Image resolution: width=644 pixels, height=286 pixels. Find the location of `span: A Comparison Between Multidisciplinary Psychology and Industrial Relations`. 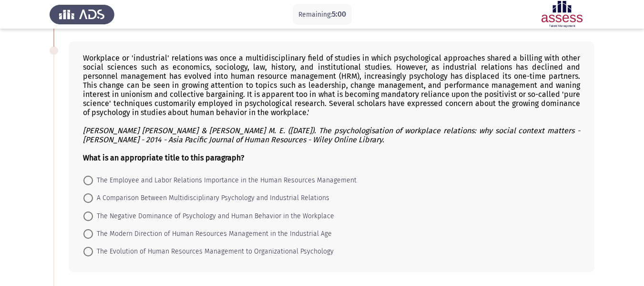

span: A Comparison Between Multidisciplinary Psychology and Industrial Relations is located at coordinates (211, 198).